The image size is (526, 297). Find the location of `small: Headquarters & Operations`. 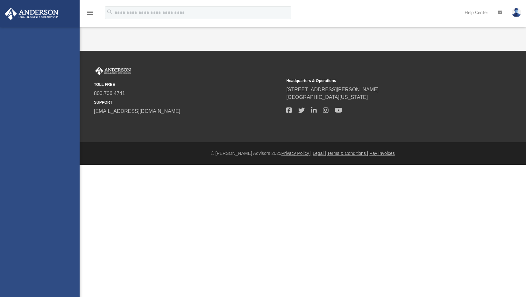

small: Headquarters & Operations is located at coordinates (380, 81).